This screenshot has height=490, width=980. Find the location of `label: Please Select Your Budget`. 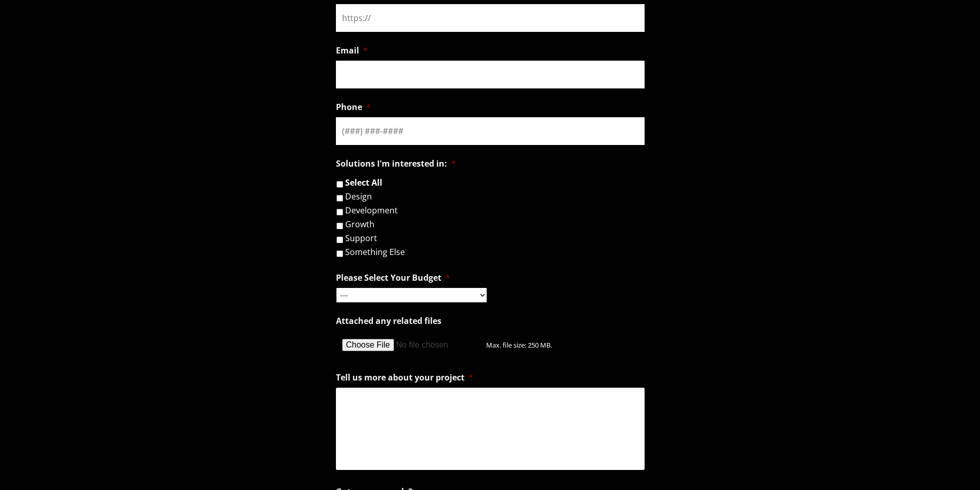

label: Please Select Your Budget is located at coordinates (393, 278).